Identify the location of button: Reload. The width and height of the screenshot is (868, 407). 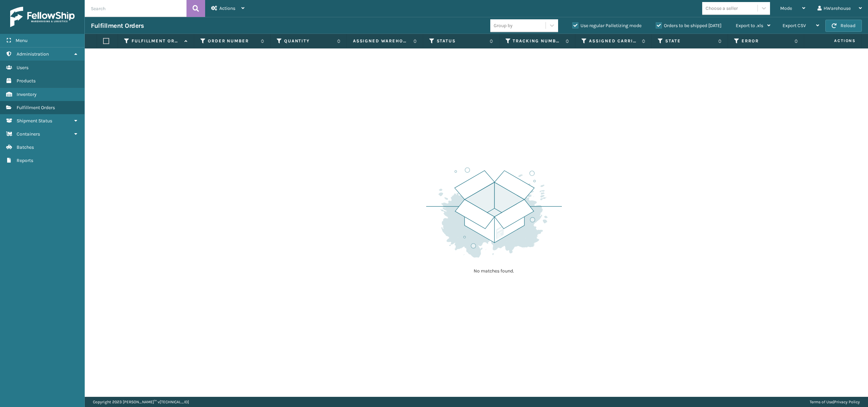
(843, 26).